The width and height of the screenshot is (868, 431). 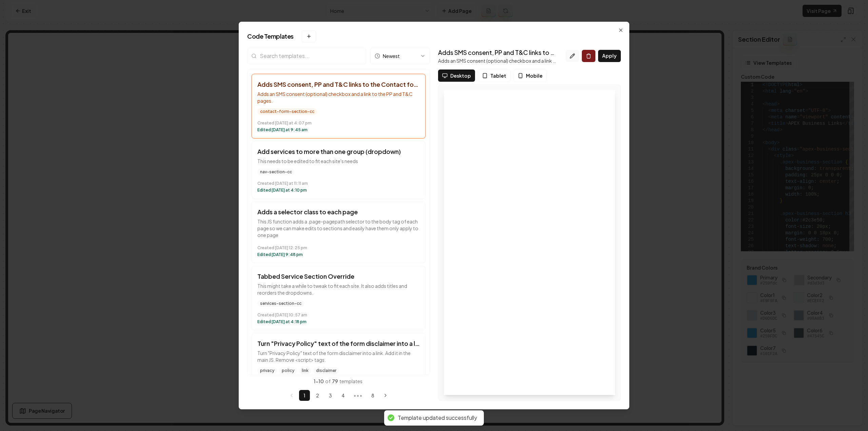 I want to click on span: nav-section-cc, so click(x=276, y=172).